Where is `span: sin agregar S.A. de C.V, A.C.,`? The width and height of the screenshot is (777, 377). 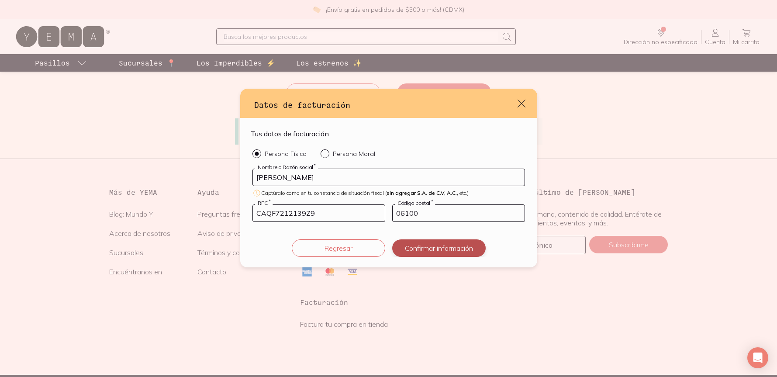
span: sin agregar S.A. de C.V, A.C., is located at coordinates (422, 193).